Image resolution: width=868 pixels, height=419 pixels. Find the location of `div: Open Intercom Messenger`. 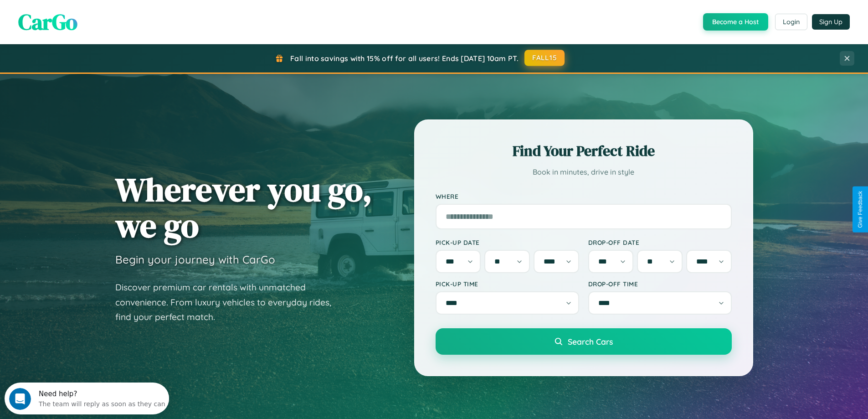

div: Open Intercom Messenger is located at coordinates (87, 16).